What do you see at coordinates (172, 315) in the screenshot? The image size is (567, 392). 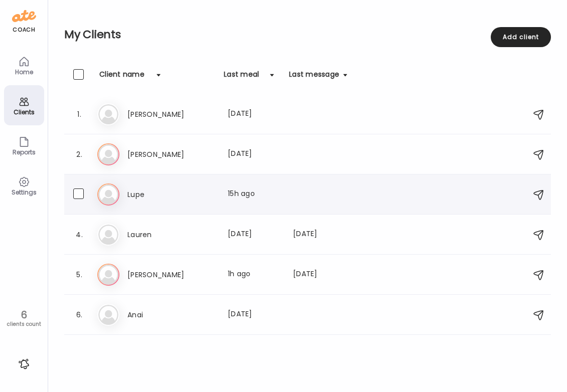 I see `h3: Anai` at bounding box center [172, 315].